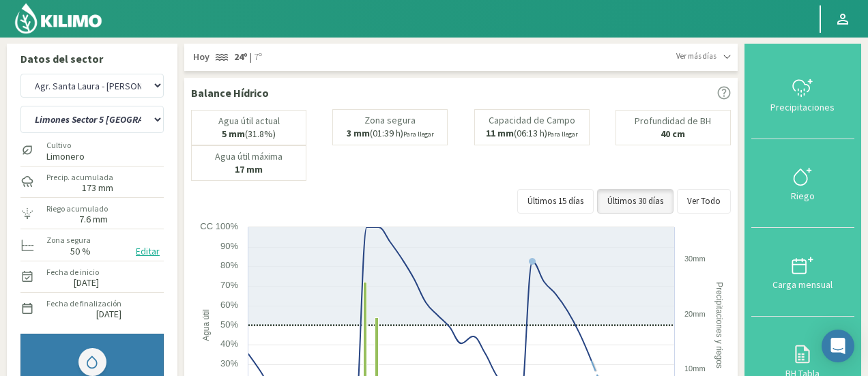 Image resolution: width=868 pixels, height=376 pixels. What do you see at coordinates (229, 304) in the screenshot?
I see `text: 60%` at bounding box center [229, 304].